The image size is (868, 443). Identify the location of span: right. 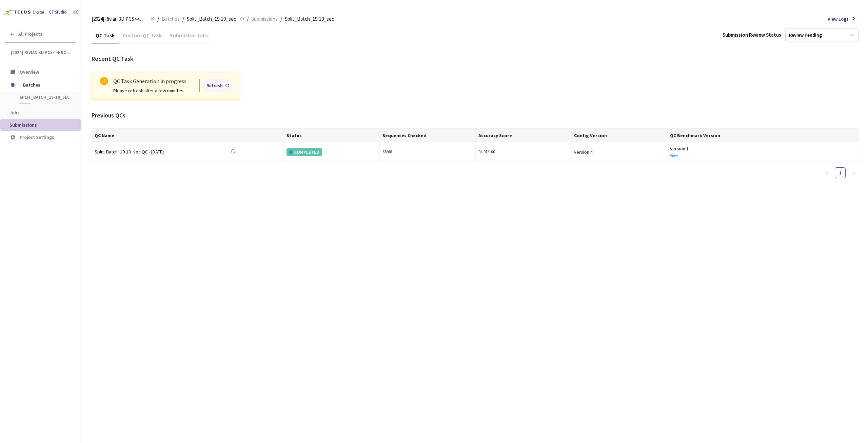
(854, 173).